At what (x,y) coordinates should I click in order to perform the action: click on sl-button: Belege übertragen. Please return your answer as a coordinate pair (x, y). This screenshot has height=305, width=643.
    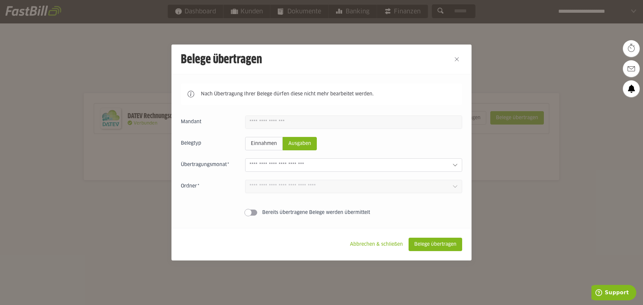
    Looking at the image, I should click on (435, 244).